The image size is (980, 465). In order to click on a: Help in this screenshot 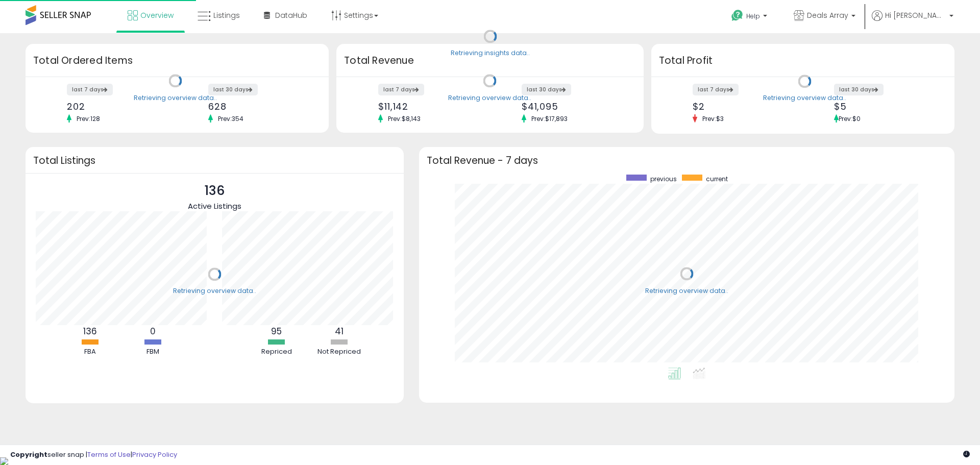, I will do `click(750, 17)`.